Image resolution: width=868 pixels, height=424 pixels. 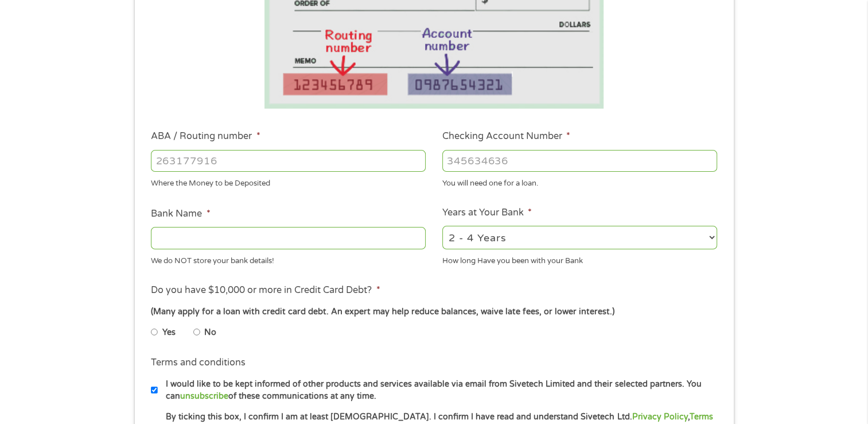 I want to click on label: Yes, so click(x=168, y=332).